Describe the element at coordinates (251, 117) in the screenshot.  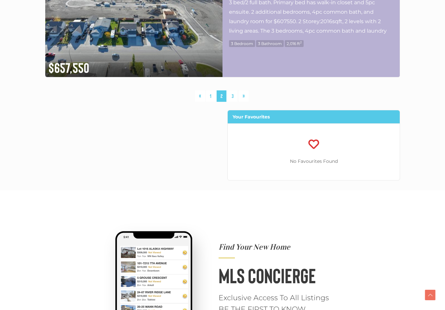
I see `strong: Your Favourites` at that location.